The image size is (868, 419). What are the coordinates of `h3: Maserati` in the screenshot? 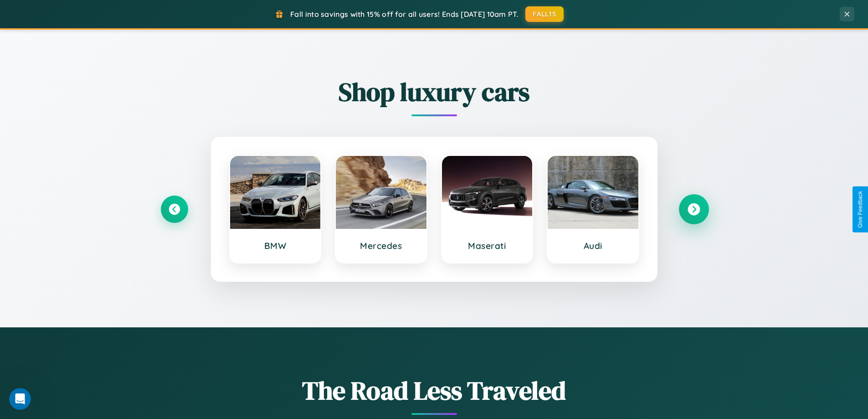 It's located at (487, 245).